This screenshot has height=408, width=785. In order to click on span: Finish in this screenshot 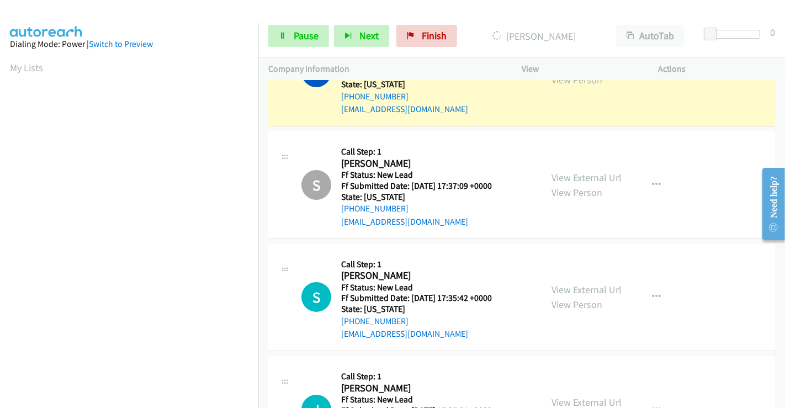, I will do `click(434, 35)`.